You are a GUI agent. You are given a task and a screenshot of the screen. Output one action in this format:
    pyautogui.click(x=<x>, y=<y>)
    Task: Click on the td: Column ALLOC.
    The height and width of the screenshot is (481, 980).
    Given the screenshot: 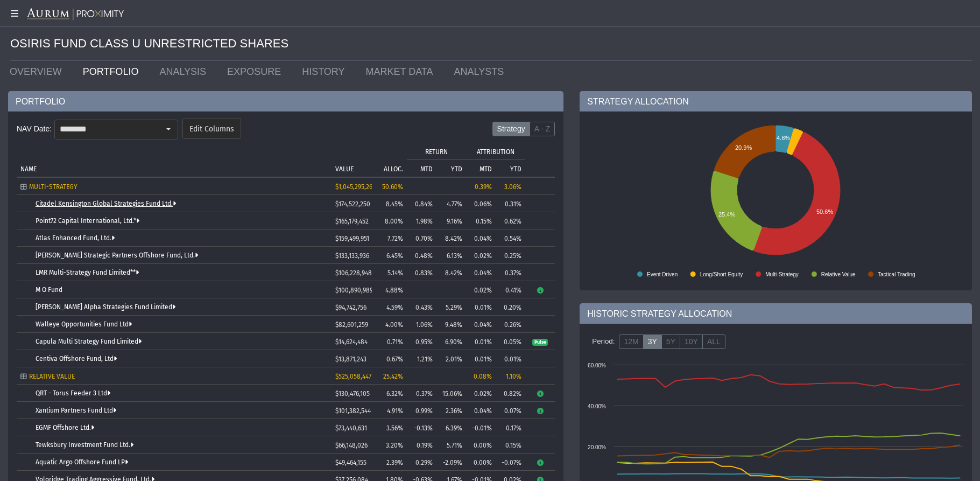 What is the action you would take?
    pyautogui.click(x=389, y=159)
    